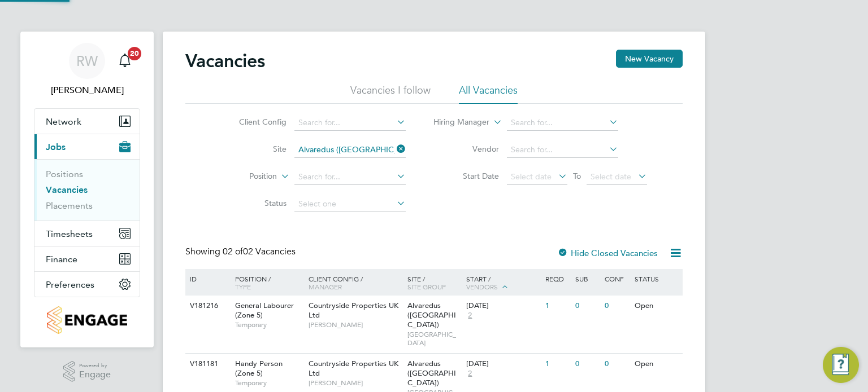  What do you see at coordinates (225, 61) in the screenshot?
I see `h2: Vacancies` at bounding box center [225, 61].